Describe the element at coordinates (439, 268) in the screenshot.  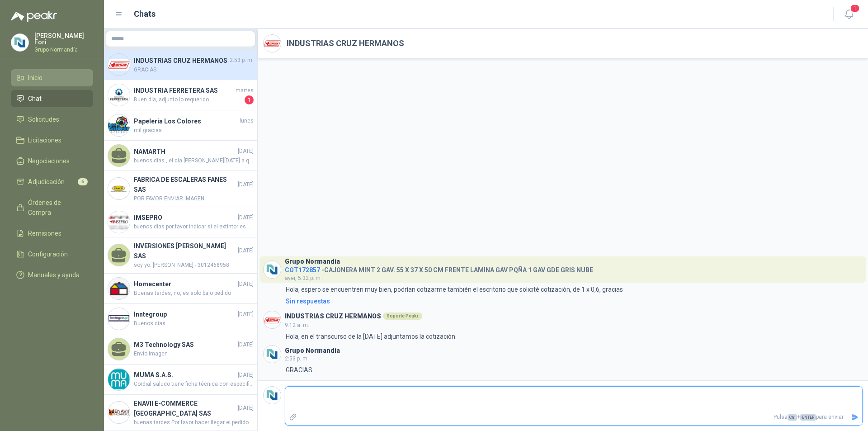
I see `h4: - CAJONERA MINT 2 GAV. 55 X 37 X 50 CM FRENTE LAMINA GAV PQÑA 1 GAV GDE GRIS NUBE` at that location.